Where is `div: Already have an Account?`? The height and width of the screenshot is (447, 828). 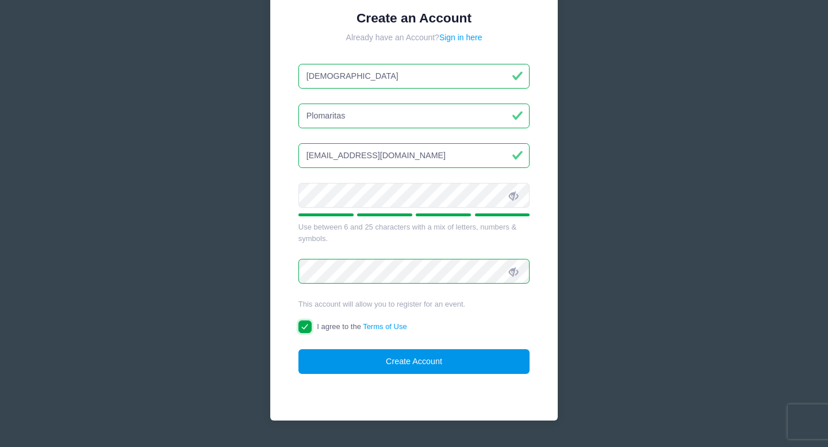
div: Already have an Account? is located at coordinates (414, 37).